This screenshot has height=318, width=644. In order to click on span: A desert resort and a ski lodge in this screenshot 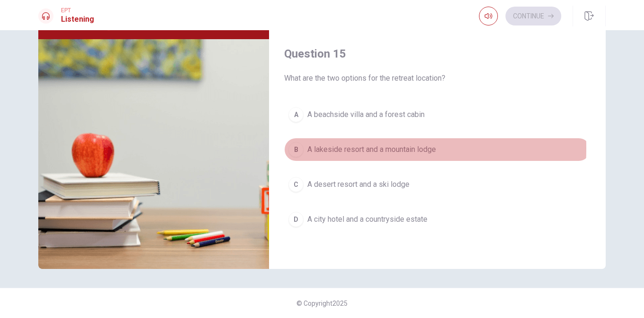, I will do `click(358, 184)`.